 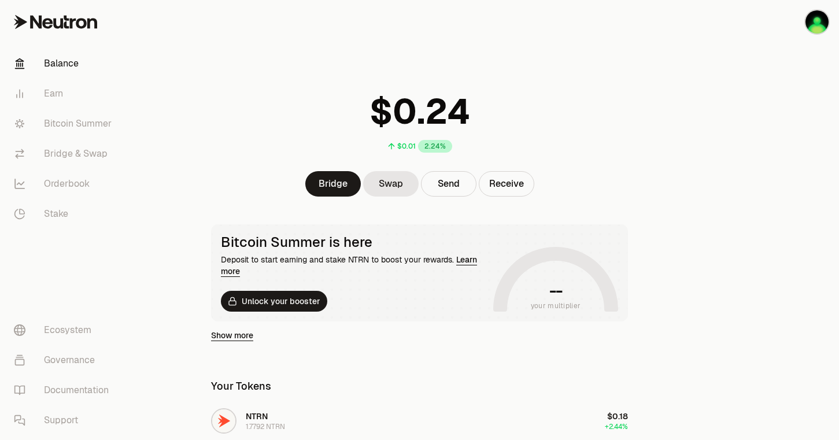 What do you see at coordinates (391, 184) in the screenshot?
I see `a: Swap` at bounding box center [391, 184].